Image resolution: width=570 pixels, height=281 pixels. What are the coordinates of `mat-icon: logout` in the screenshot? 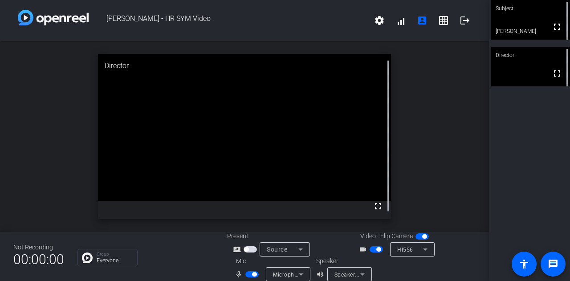 It's located at (465, 20).